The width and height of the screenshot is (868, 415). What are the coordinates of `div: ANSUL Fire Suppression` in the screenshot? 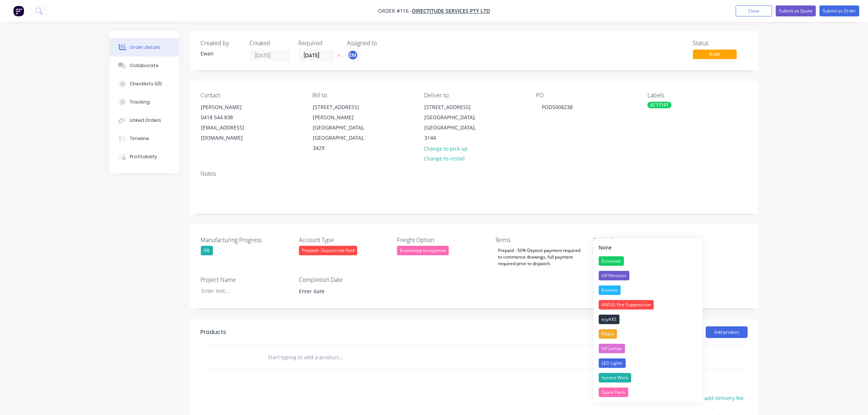 It's located at (626, 305).